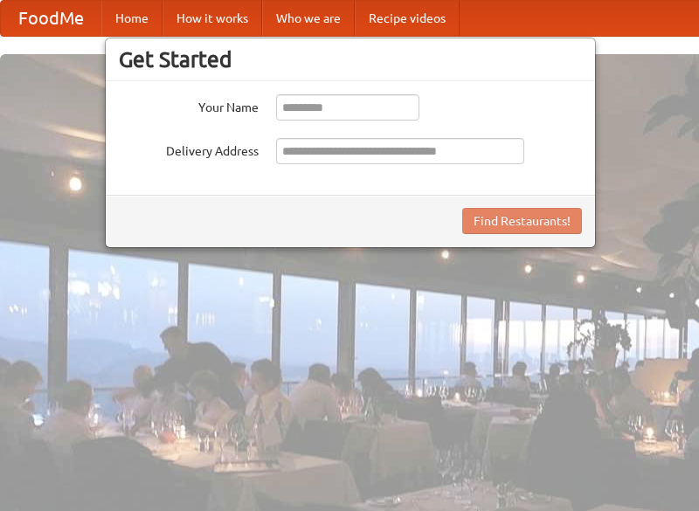 The width and height of the screenshot is (699, 511). I want to click on label: Delivery Address, so click(189, 149).